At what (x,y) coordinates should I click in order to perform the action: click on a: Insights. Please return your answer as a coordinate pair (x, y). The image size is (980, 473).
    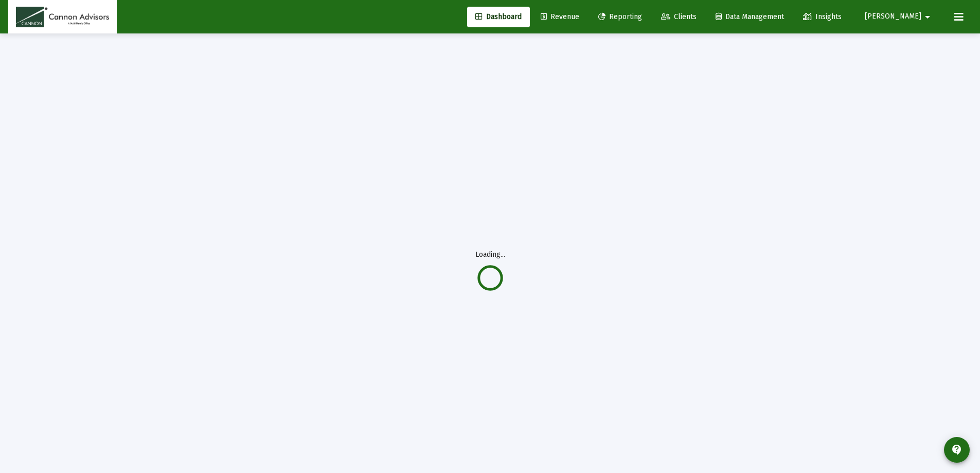
    Looking at the image, I should click on (822, 17).